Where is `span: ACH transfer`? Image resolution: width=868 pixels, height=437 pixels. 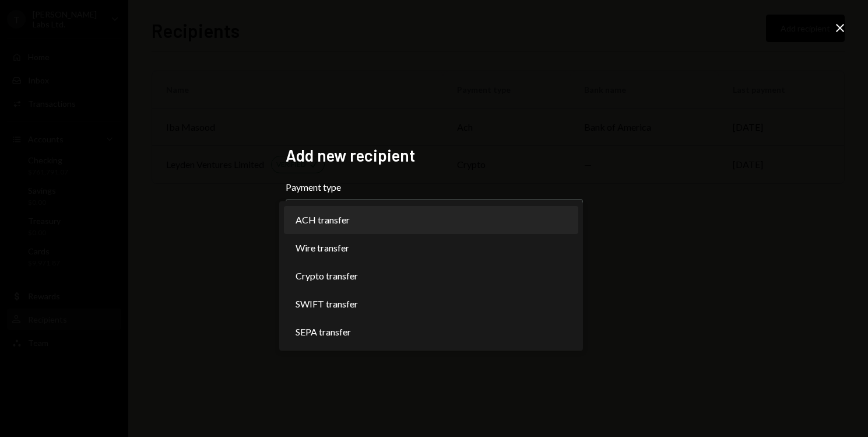 span: ACH transfer is located at coordinates (322, 220).